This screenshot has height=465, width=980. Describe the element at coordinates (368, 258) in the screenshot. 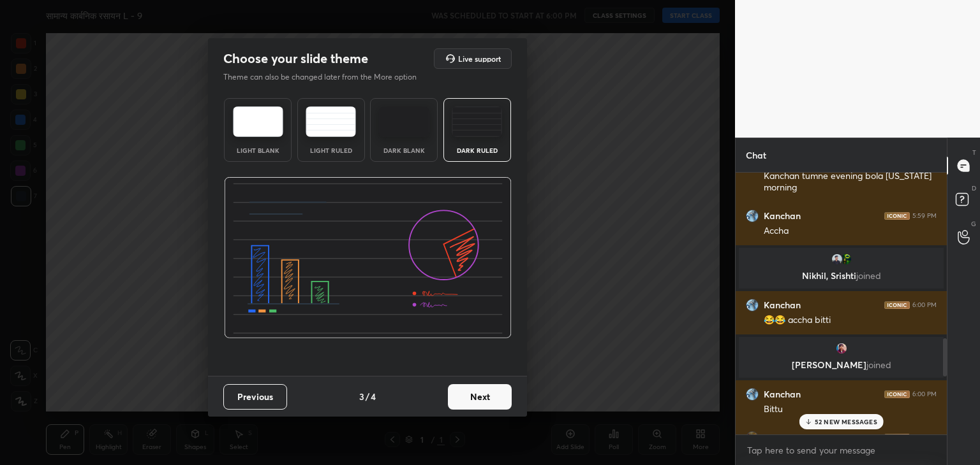

I see `img: darkRuledThemeBanner.864f114c.svg` at that location.